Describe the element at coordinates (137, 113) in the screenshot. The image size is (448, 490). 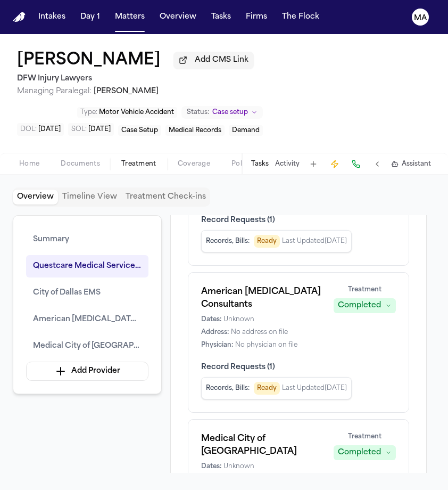
I see `span: Motor Vehicle Accident` at that location.